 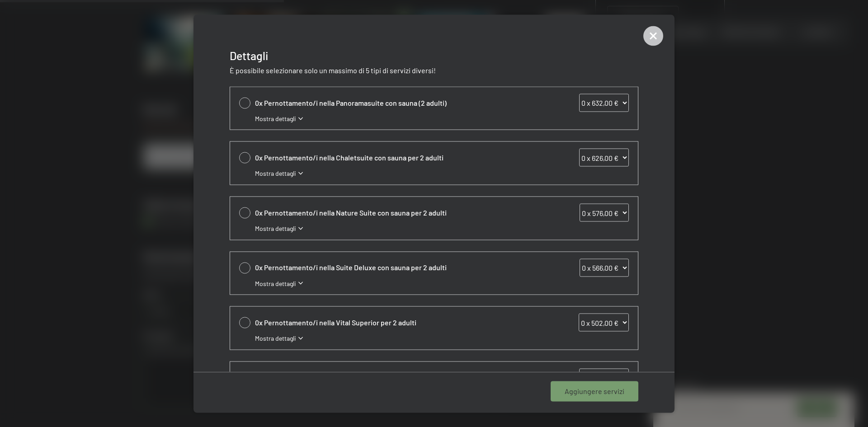 I want to click on span: 0x Pernottamento/i nella Vital Superior per 2 adulti, so click(x=395, y=322).